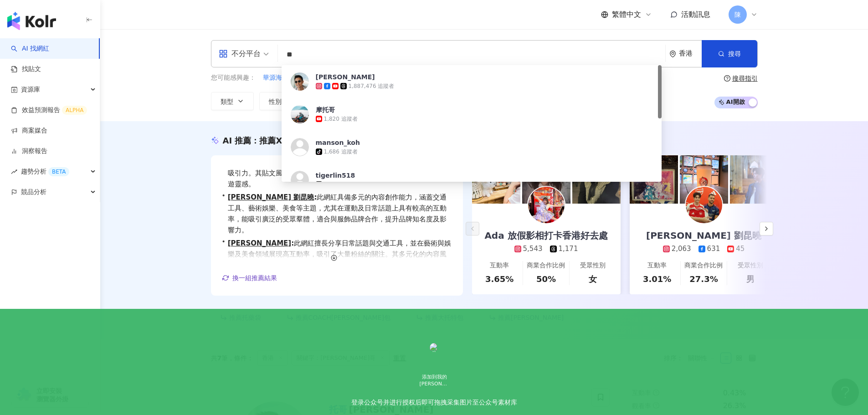 This screenshot has height=415, width=868. Describe the element at coordinates (29, 151) in the screenshot. I see `a: 洞察報告` at that location.